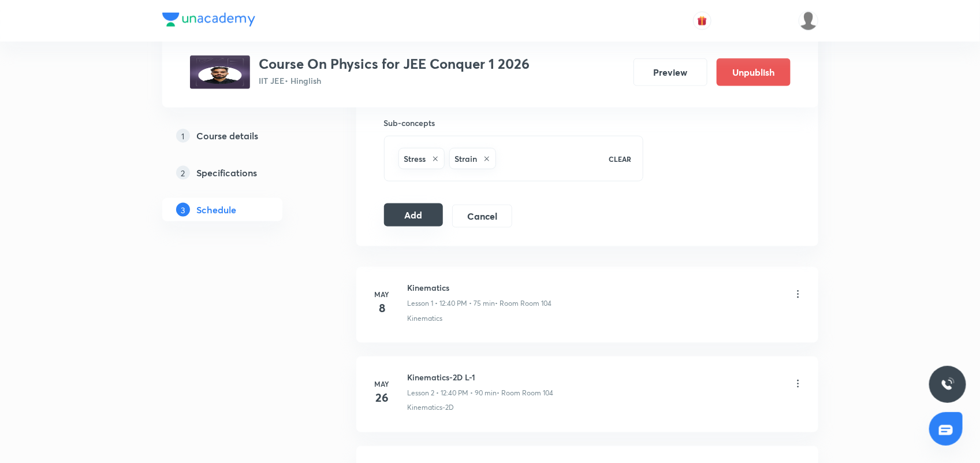  What do you see at coordinates (452, 303) in the screenshot?
I see `p: Lesson 1 • 12:40 PM • 75 min` at bounding box center [452, 303].